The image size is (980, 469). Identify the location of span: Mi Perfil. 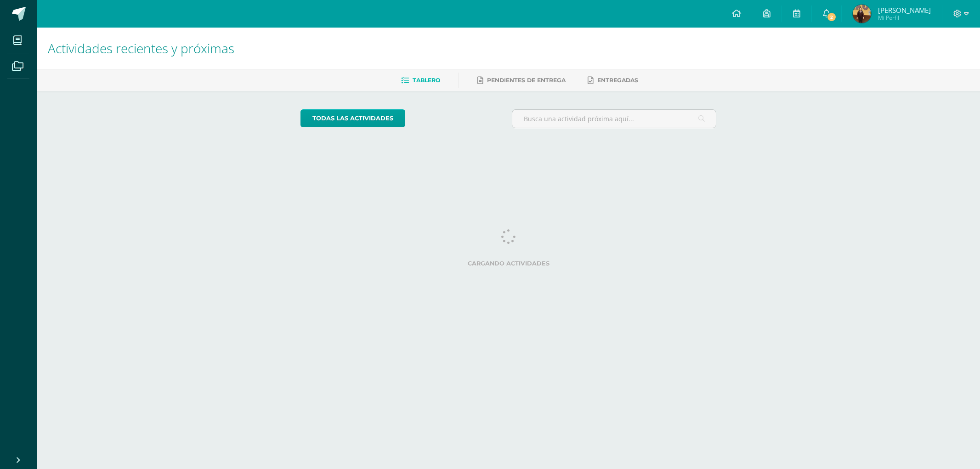
(904, 17).